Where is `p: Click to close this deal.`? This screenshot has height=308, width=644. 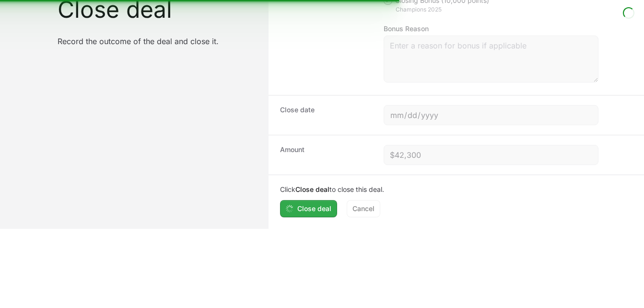 p: Click to close this deal. is located at coordinates (456, 189).